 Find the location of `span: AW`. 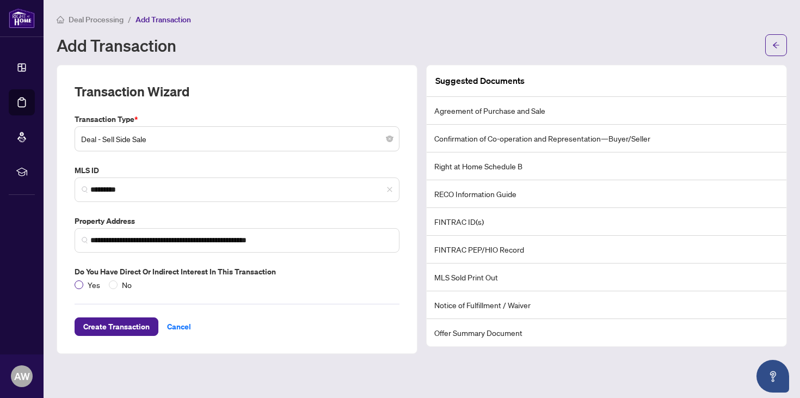

span: AW is located at coordinates (22, 376).